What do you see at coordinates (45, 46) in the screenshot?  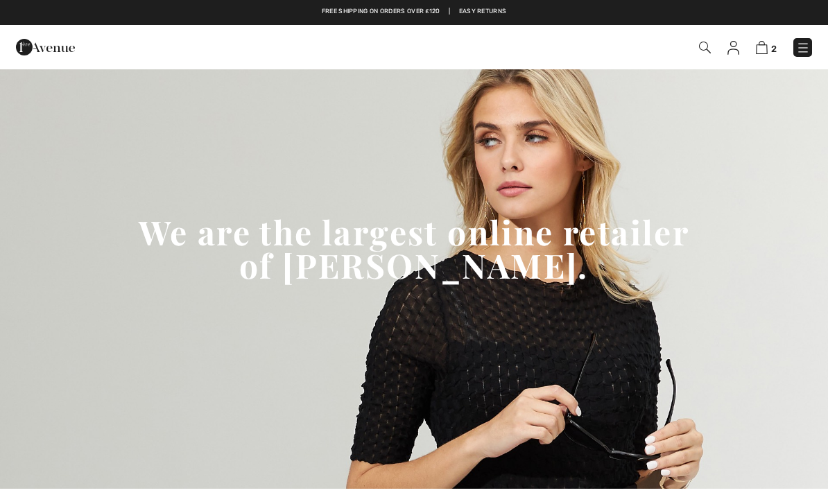 I see `a: 1ère Avenue` at bounding box center [45, 46].